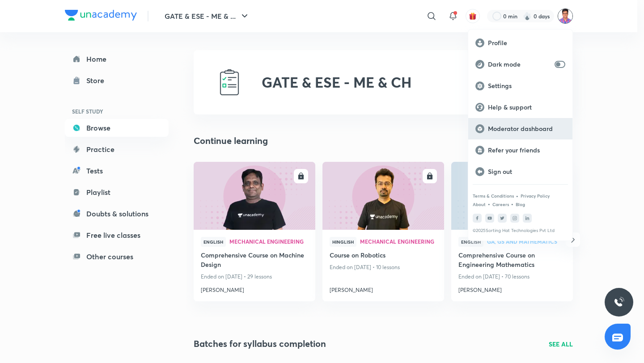 This screenshot has height=363, width=644. What do you see at coordinates (501, 204) in the screenshot?
I see `a: Careers` at bounding box center [501, 204].